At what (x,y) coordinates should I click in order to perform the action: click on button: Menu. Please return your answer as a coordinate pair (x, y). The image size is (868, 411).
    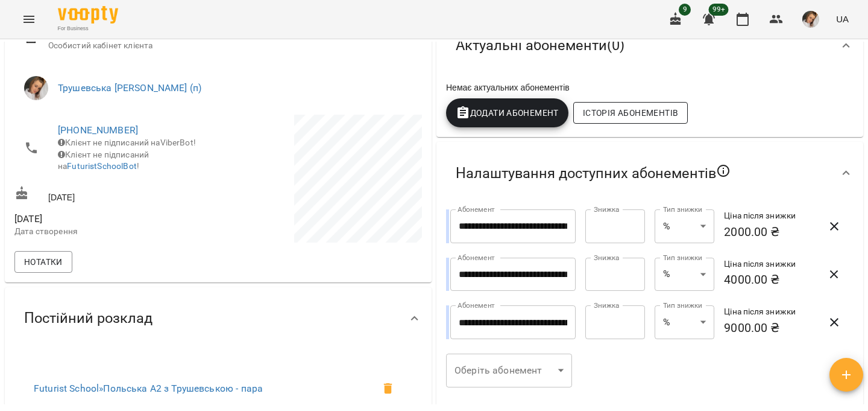
    Looking at the image, I should click on (29, 19).